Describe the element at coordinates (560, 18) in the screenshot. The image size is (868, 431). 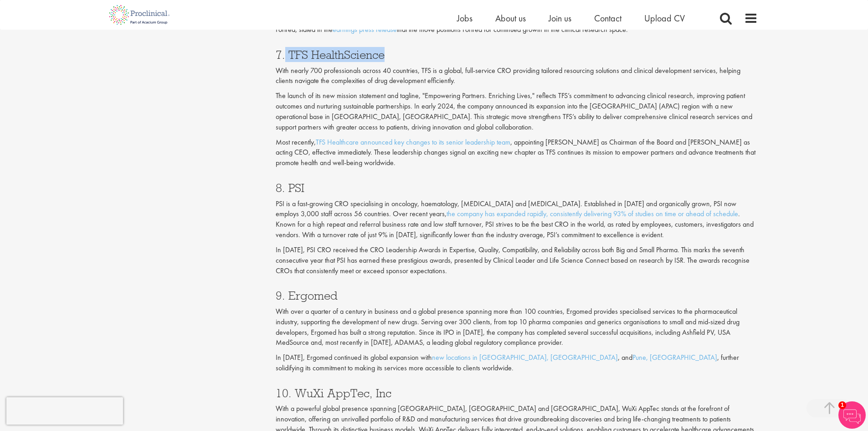
I see `span: Join us` at that location.